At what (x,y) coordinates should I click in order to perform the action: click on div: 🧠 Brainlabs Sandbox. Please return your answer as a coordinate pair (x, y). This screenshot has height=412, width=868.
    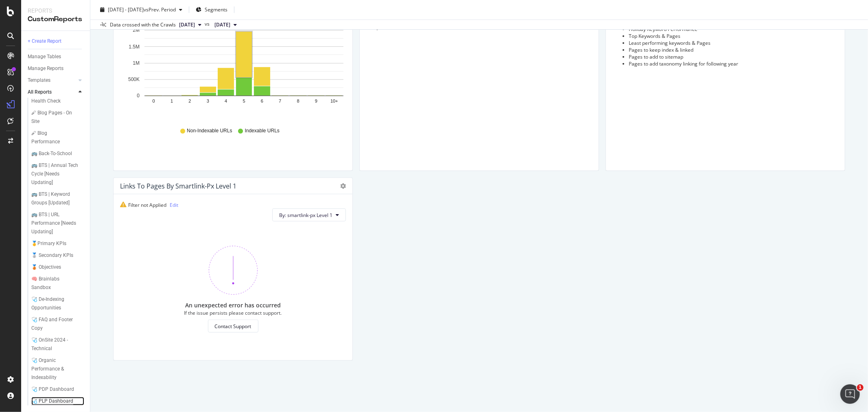
    Looking at the image, I should click on (54, 284).